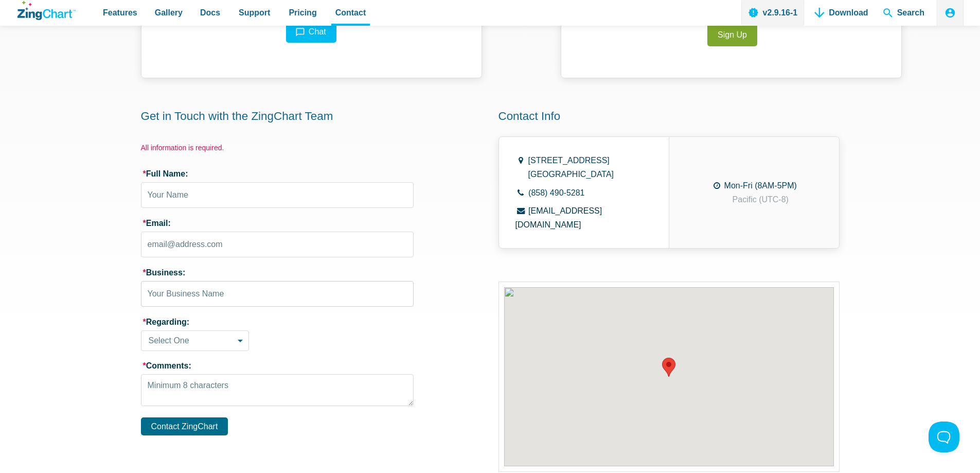  What do you see at coordinates (210, 12) in the screenshot?
I see `span: Docs` at bounding box center [210, 12].